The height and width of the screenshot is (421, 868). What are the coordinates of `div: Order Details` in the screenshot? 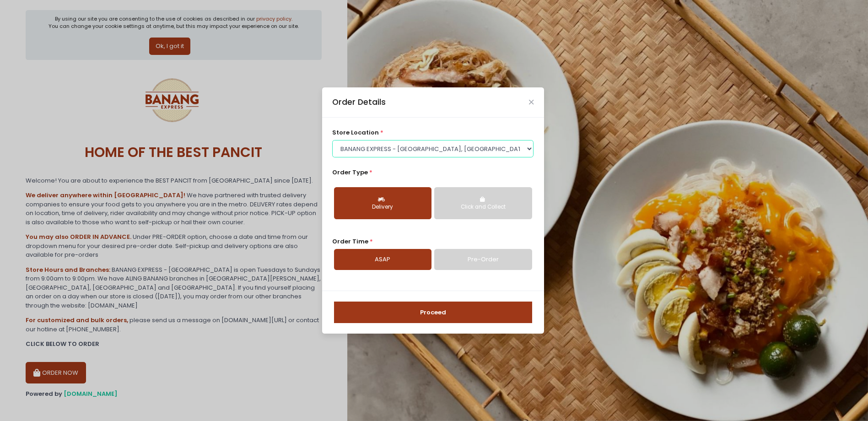 It's located at (359, 102).